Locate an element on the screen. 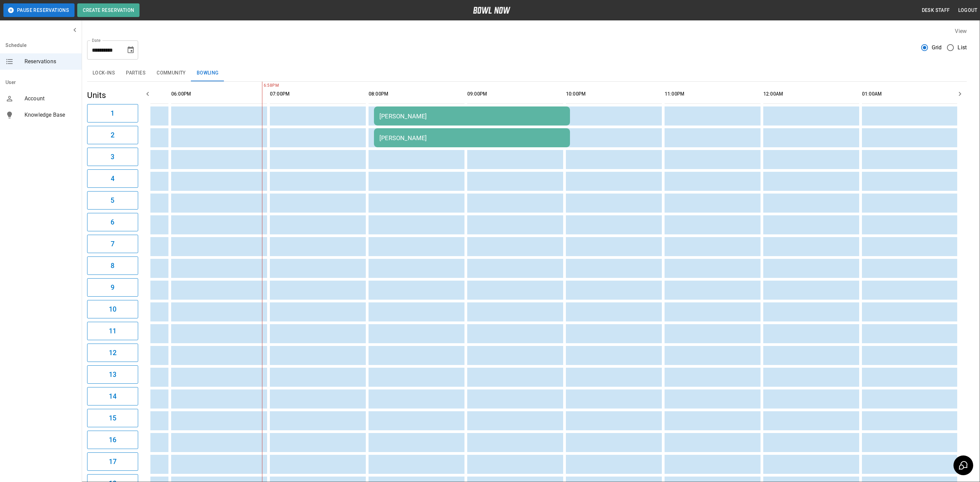 Image resolution: width=980 pixels, height=482 pixels. h6: 9 is located at coordinates (112, 288).